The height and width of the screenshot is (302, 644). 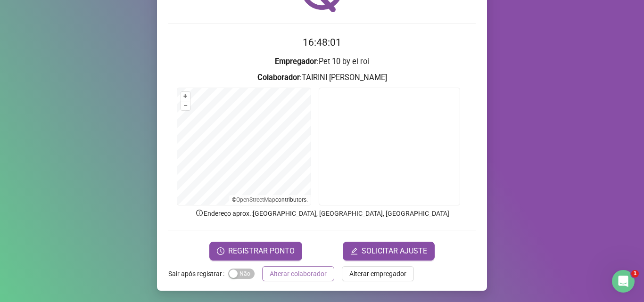 I want to click on button: editSOLICITAR AJUSTE, so click(x=389, y=251).